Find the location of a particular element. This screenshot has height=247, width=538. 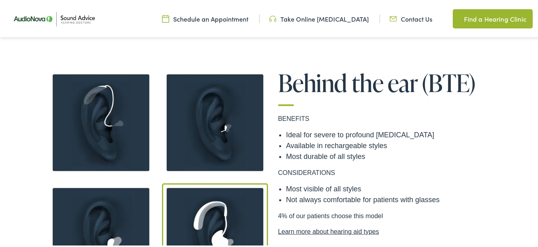

img: Headphone icon in a unique green color, suggesting audio-related services or features. is located at coordinates (273, 18).